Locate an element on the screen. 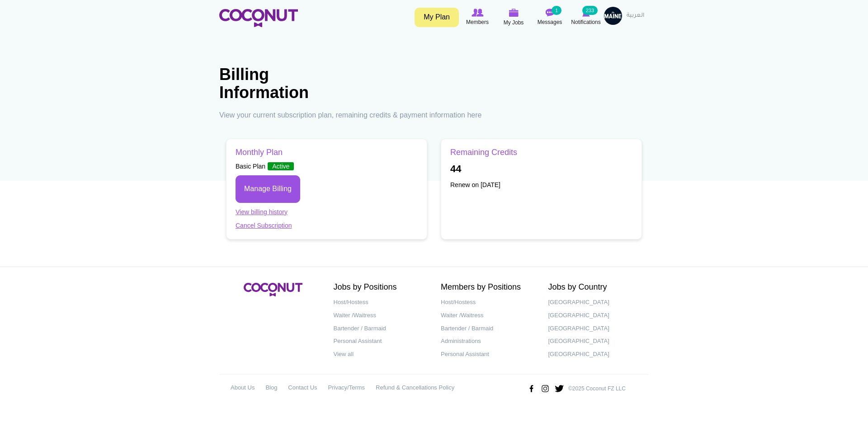  a: About Us is located at coordinates (242, 388).